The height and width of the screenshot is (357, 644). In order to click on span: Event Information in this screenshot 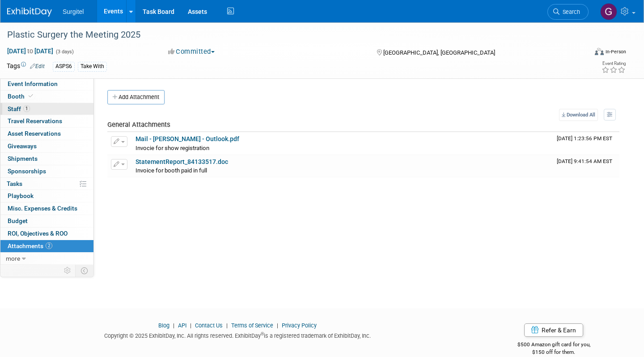, I will do `click(33, 84)`.